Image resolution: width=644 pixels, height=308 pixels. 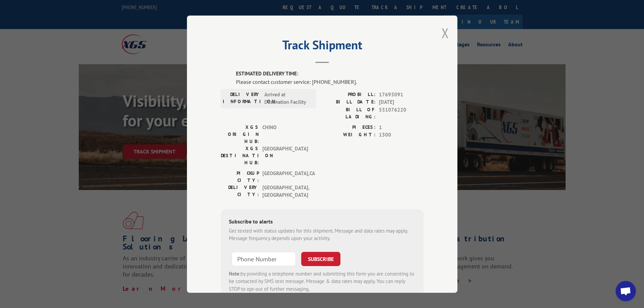 What do you see at coordinates (330, 74) in the screenshot?
I see `label: ESTIMATED DELIVERY TIME:` at bounding box center [330, 74].